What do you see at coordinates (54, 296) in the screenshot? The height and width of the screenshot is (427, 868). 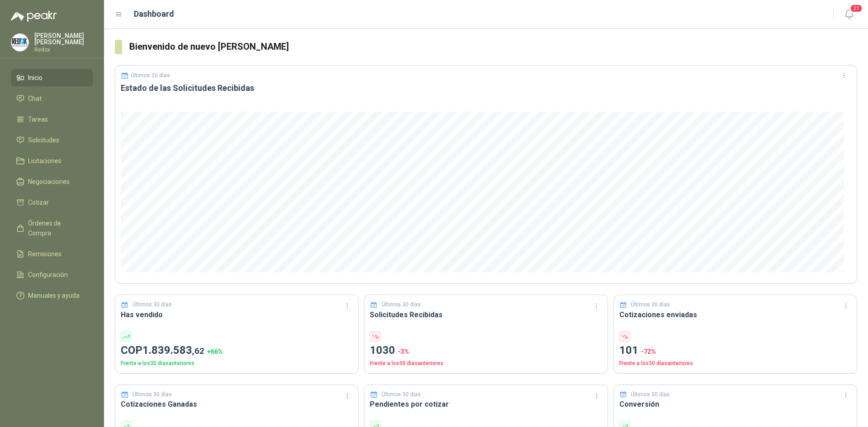 I see `span: Manuales y ayuda` at bounding box center [54, 296].